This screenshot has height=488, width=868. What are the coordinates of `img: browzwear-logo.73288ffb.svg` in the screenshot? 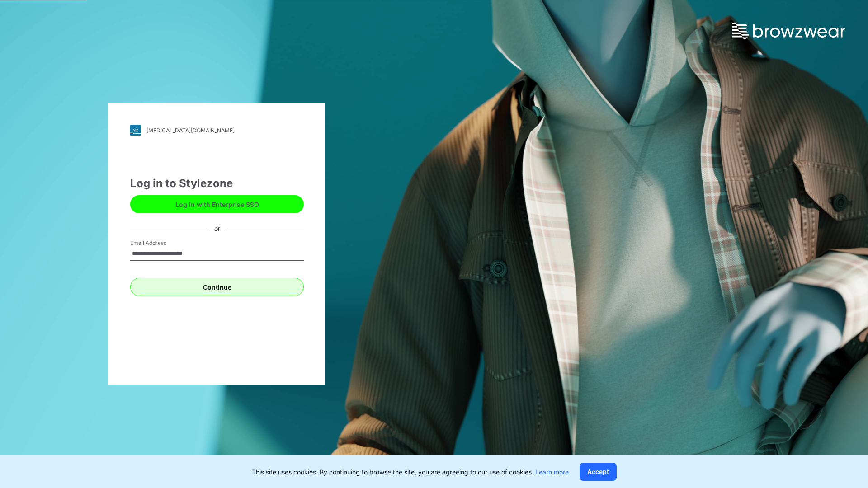 It's located at (789, 31).